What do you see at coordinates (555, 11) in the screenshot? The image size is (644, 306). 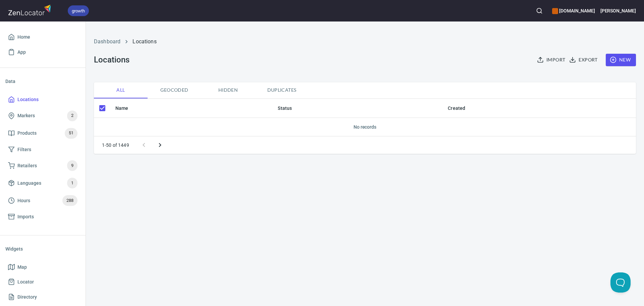 I see `button: color-CE600E` at bounding box center [555, 11].